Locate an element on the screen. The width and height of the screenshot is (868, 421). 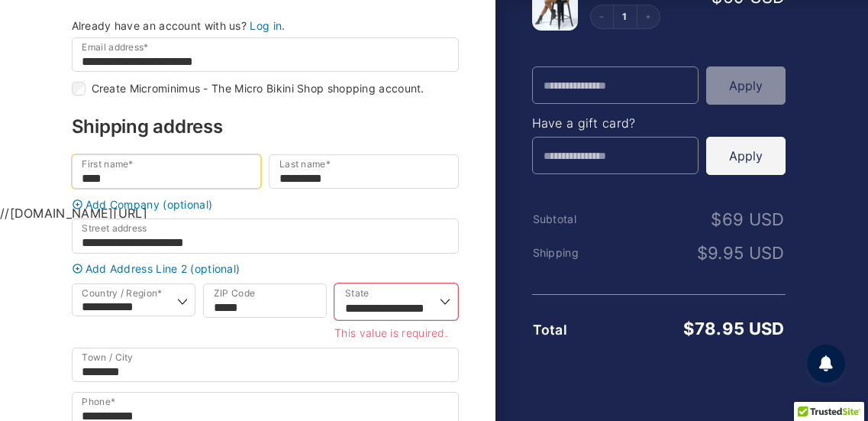
button: Decrement is located at coordinates (603, 17).